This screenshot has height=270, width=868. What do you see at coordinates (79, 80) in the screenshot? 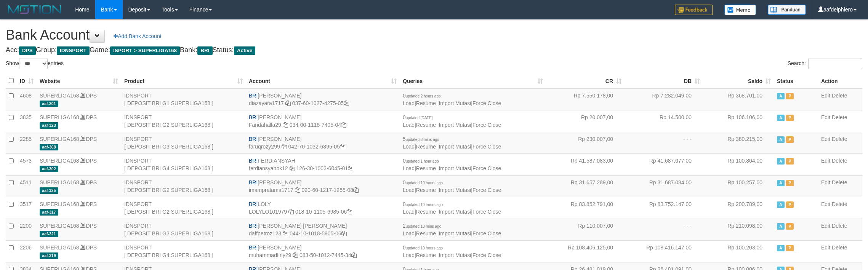
I see `th: Website: activate to sort column ascending` at bounding box center [79, 80].